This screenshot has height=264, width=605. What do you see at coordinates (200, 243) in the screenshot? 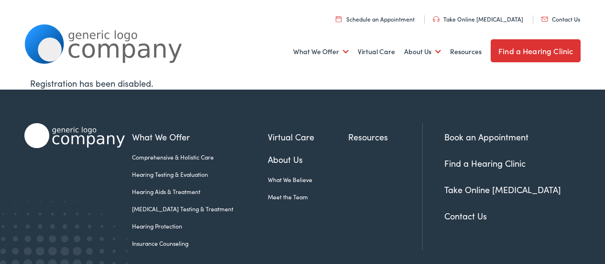
I see `a: Insurance Counseling` at bounding box center [200, 243].